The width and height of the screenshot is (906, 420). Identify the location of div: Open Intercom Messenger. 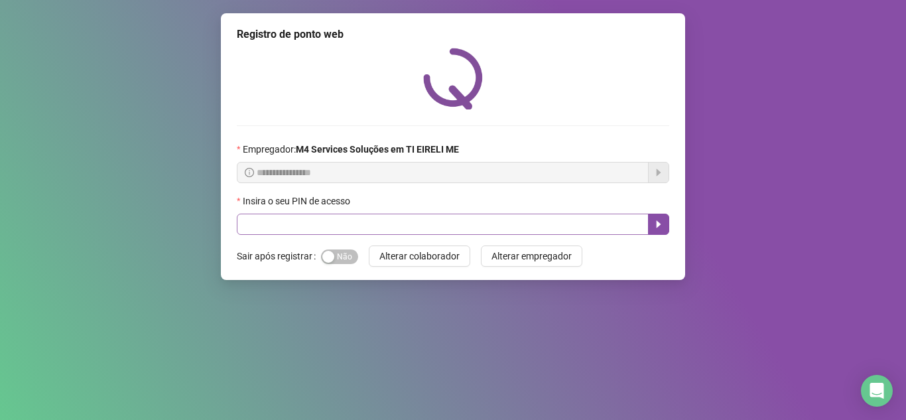
(877, 391).